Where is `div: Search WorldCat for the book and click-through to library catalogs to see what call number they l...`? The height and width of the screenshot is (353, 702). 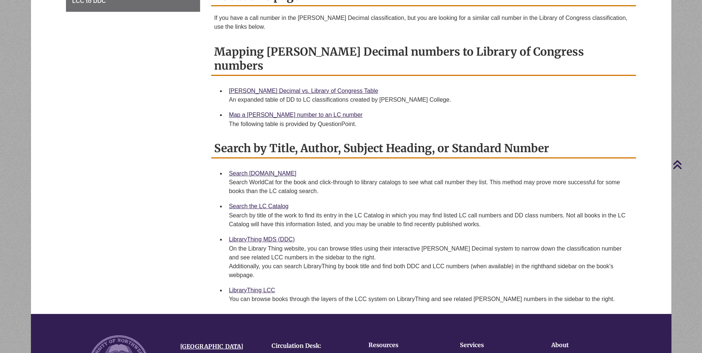
div: Search WorldCat for the book and click-through to library catalogs to see what call number they l... is located at coordinates (429, 187).